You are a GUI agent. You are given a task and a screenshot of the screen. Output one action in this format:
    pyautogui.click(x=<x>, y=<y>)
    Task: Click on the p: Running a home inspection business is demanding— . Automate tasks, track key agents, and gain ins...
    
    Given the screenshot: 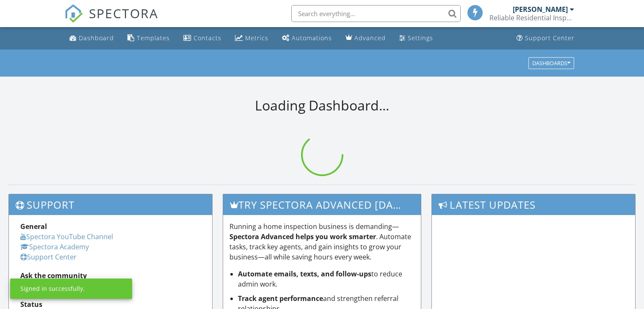 What is the action you would take?
    pyautogui.click(x=322, y=242)
    